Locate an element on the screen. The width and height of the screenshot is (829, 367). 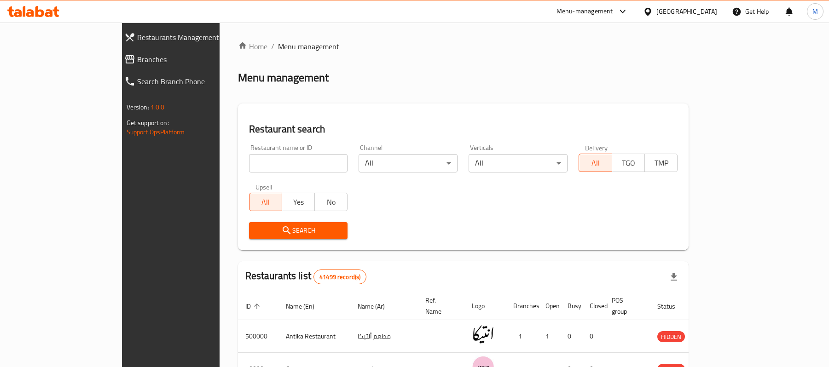
span: No is located at coordinates (331, 202).